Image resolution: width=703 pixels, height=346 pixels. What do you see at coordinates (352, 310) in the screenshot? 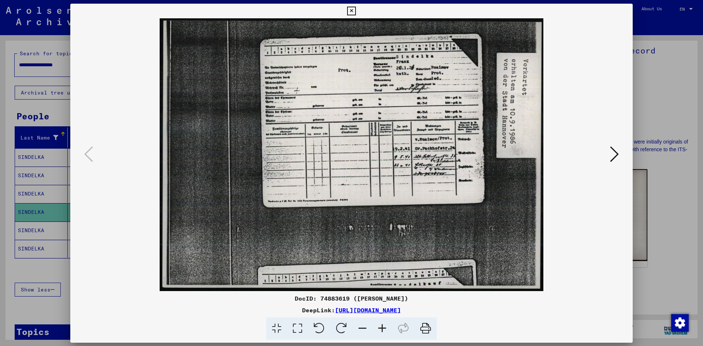
I see `div: DeepLink:` at bounding box center [352, 310].